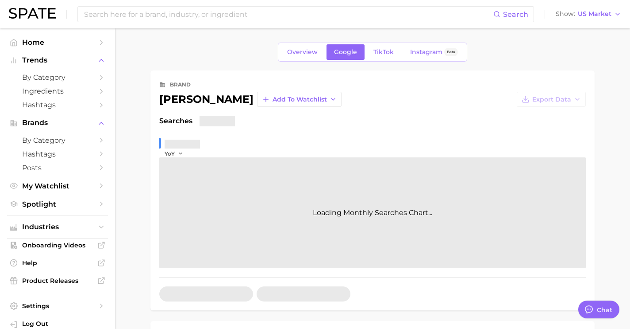 This screenshot has height=329, width=630. I want to click on span: Posts, so click(58, 167).